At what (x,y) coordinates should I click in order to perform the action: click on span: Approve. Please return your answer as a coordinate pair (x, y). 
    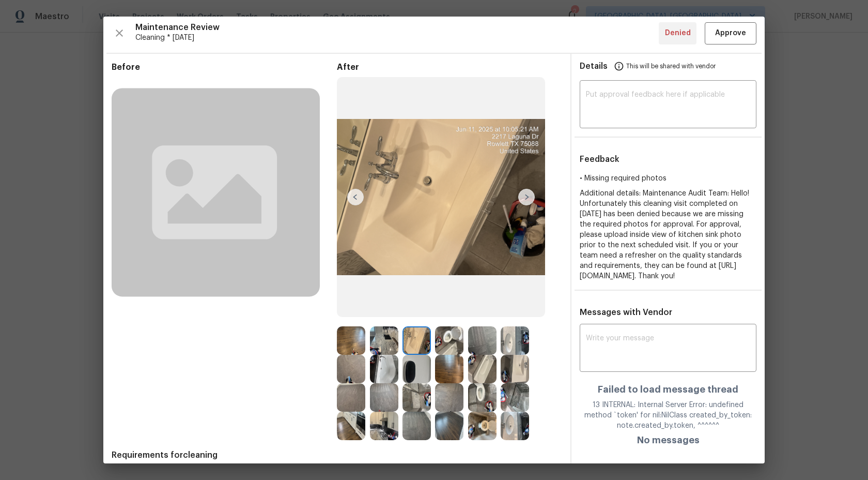
    Looking at the image, I should click on (730, 33).